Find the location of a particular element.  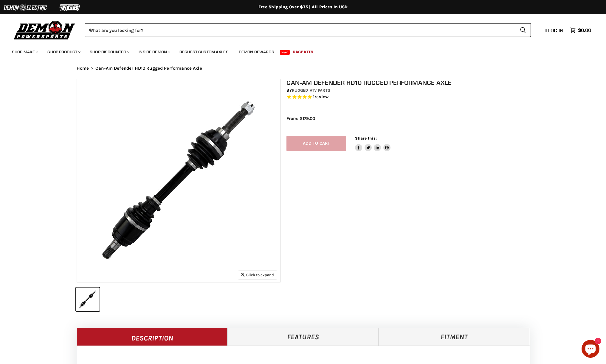

input: When autocomplete results are available use up and down arrows to review and enter to select is located at coordinates (300, 30).